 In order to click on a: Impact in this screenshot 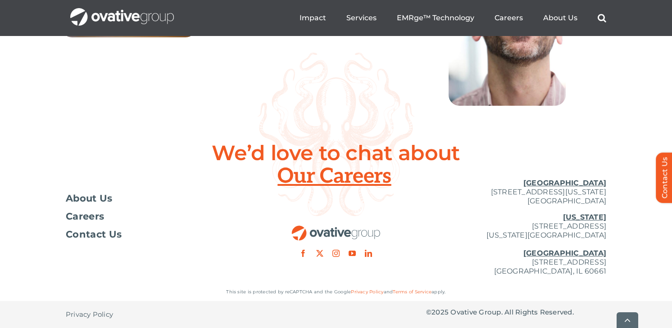, I will do `click(313, 18)`.